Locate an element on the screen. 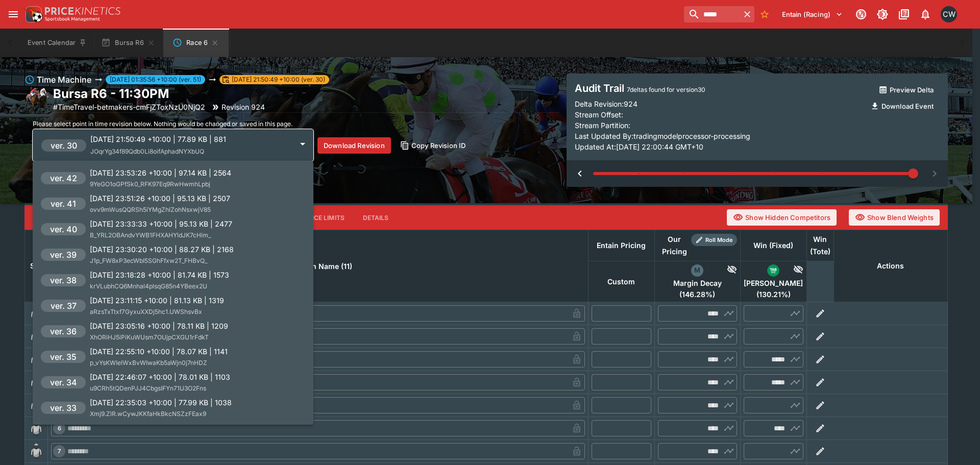 The height and width of the screenshot is (465, 980). h6: ver. 42 is located at coordinates (63, 178).